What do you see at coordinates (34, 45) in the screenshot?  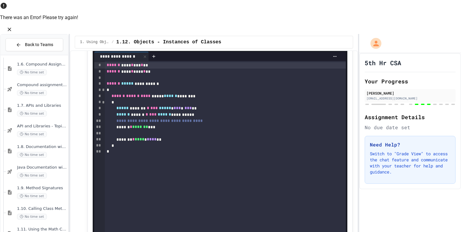 I see `button: Back to Teams` at bounding box center [34, 45].